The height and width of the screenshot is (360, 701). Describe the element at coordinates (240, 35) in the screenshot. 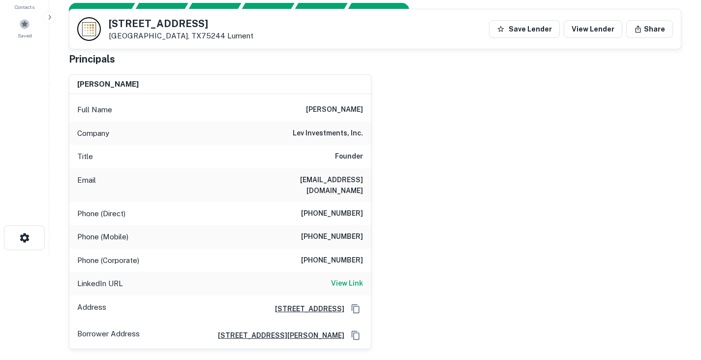

I see `a: Lument` at that location.